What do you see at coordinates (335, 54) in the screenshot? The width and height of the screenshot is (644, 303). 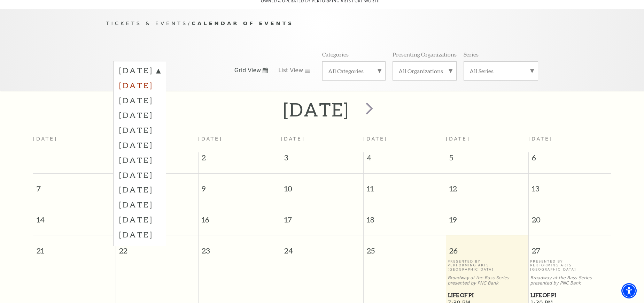 I see `p: Categories` at bounding box center [335, 54].